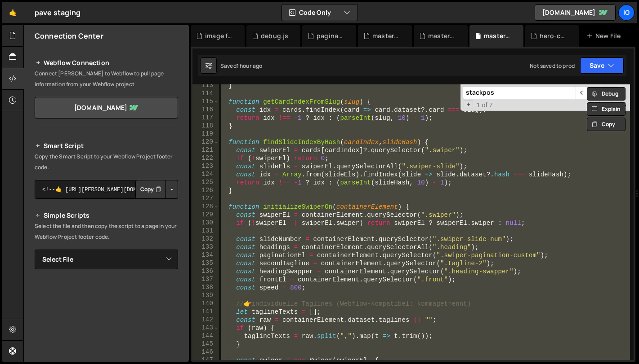 Image resolution: width=639 pixels, height=364 pixels. Describe the element at coordinates (205, 102) in the screenshot. I see `div: 115` at that location.